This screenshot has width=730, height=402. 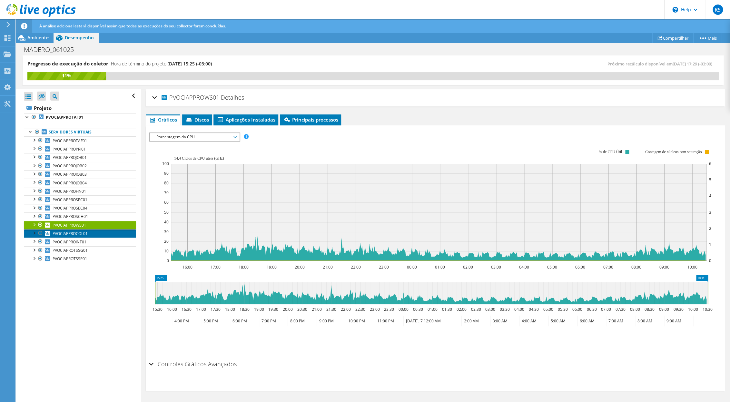 What do you see at coordinates (679, 309) in the screenshot?
I see `text: 09:30` at bounding box center [679, 309].